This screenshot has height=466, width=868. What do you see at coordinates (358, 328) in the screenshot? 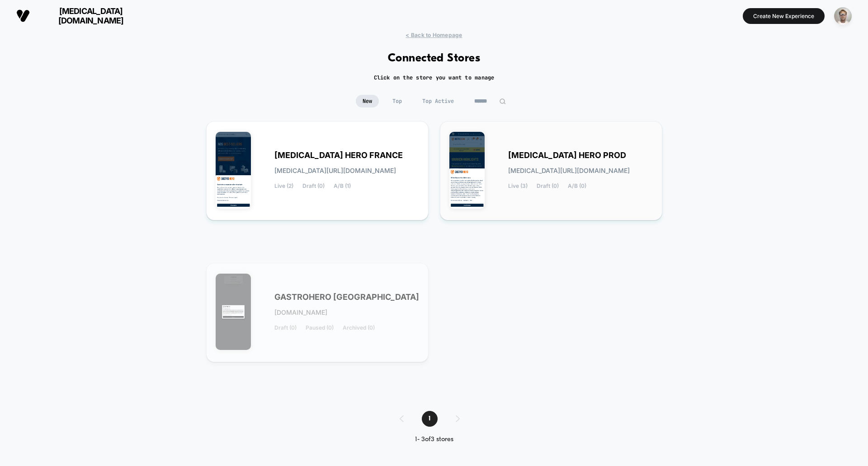
I see `span: Archived (0)` at bounding box center [358, 328].